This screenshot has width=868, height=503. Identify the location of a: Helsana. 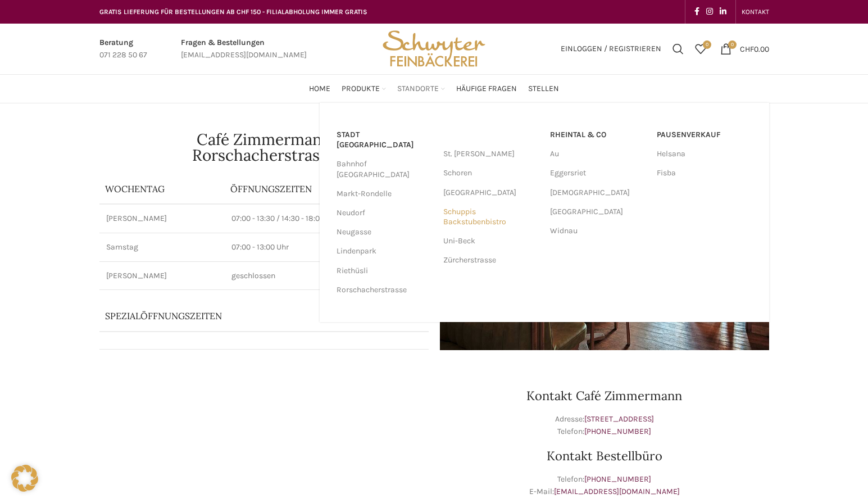
(705, 154).